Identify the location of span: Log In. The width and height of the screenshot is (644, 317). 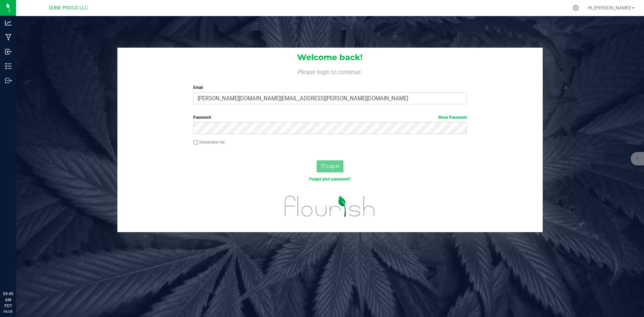
(333, 166).